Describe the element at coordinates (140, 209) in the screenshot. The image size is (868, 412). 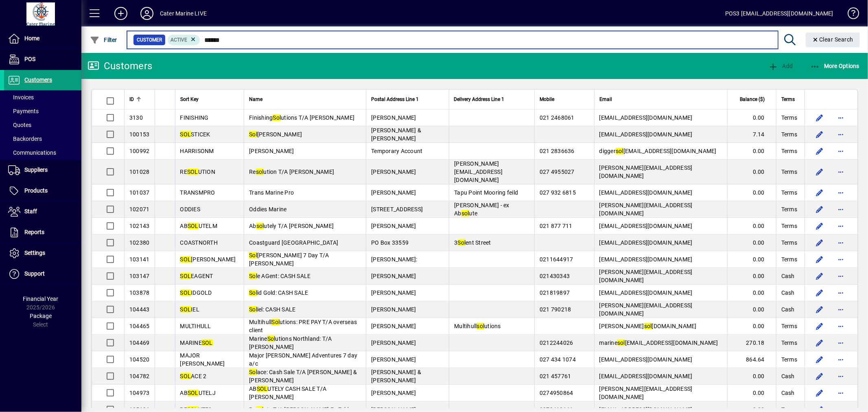
I see `span: 102071` at that location.